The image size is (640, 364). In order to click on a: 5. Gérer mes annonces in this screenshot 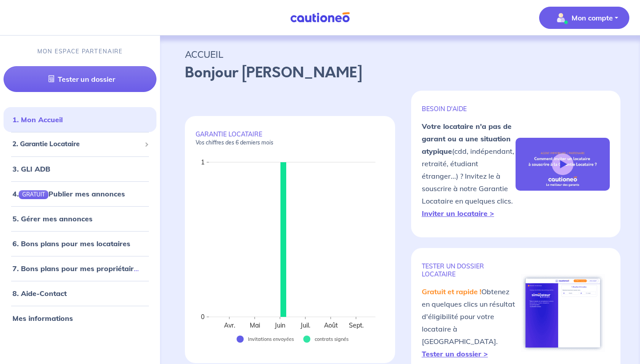, I will do `click(52, 219)`.